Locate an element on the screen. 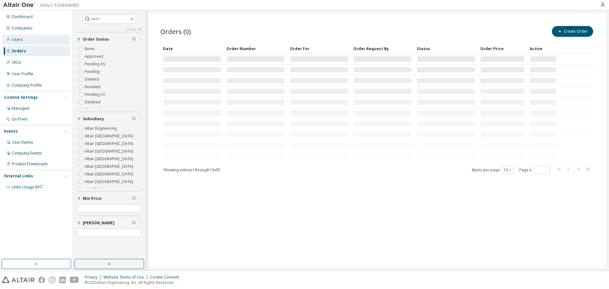 The height and width of the screenshot is (289, 609). label: Pending CC is located at coordinates (96, 95).